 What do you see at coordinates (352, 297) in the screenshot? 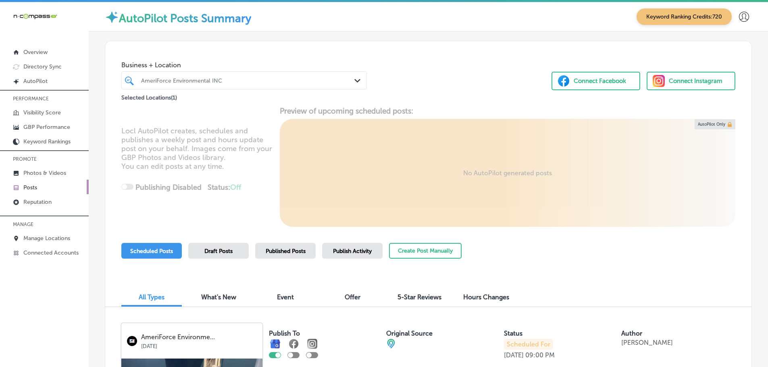
I see `span: Offer` at bounding box center [352, 297].